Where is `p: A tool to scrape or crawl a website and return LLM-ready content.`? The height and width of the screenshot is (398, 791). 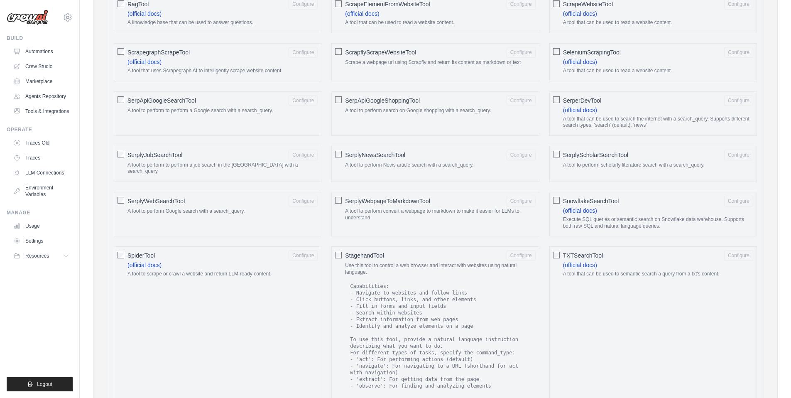
p: A tool to scrape or crawl a website and return LLM-ready content. is located at coordinates (222, 274).